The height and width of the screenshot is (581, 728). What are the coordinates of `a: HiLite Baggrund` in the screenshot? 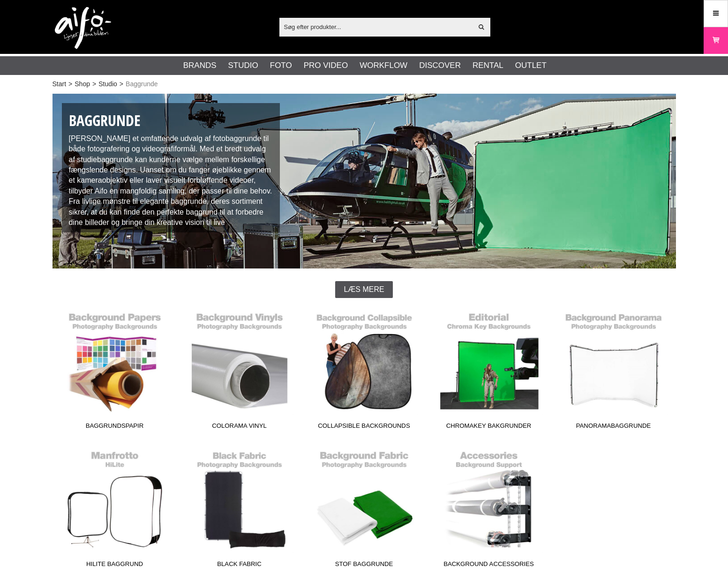 It's located at (115, 509).